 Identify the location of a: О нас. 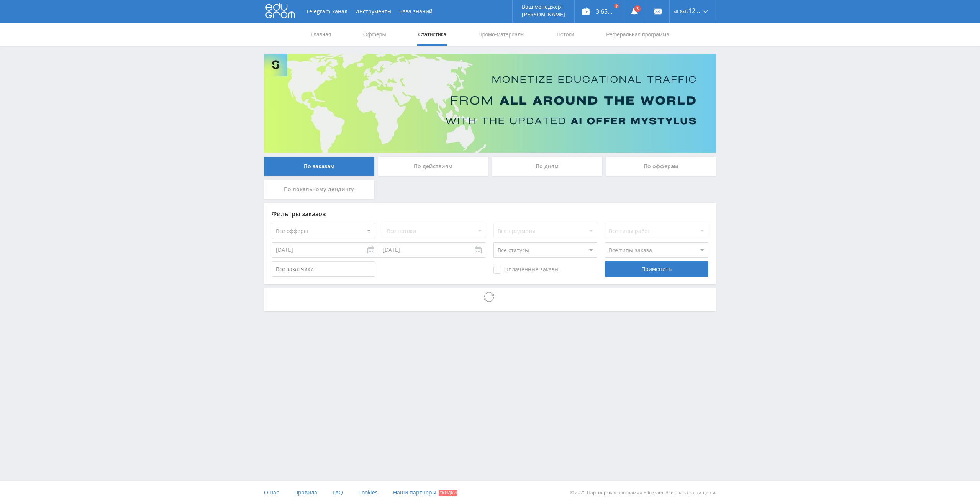
(271, 493).